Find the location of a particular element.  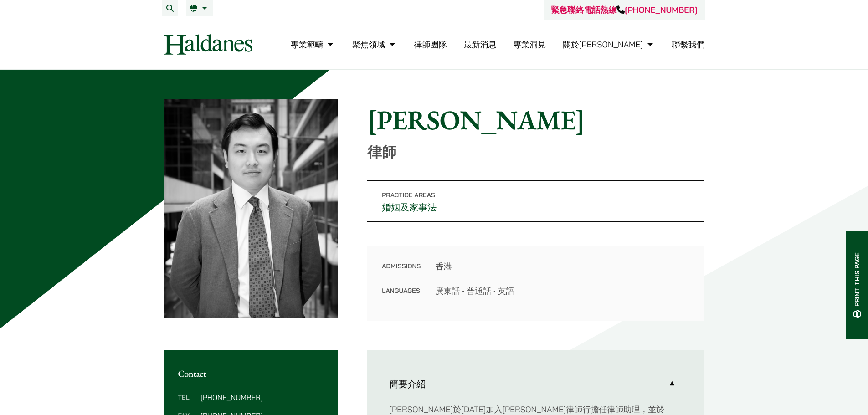

h2: Contact is located at coordinates (251, 374).